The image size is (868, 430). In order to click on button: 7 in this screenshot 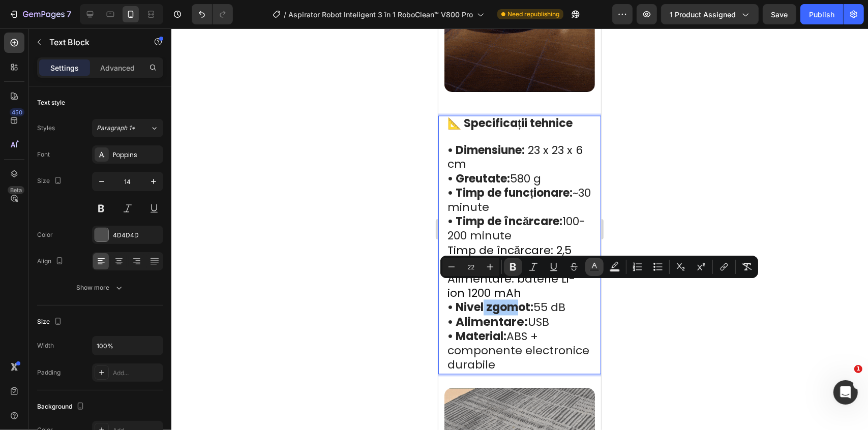, I will do `click(40, 14)`.